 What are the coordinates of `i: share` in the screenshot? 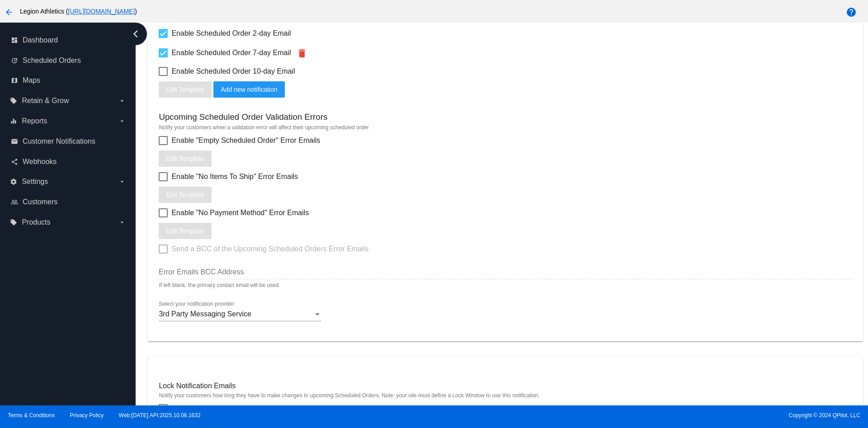 It's located at (14, 162).